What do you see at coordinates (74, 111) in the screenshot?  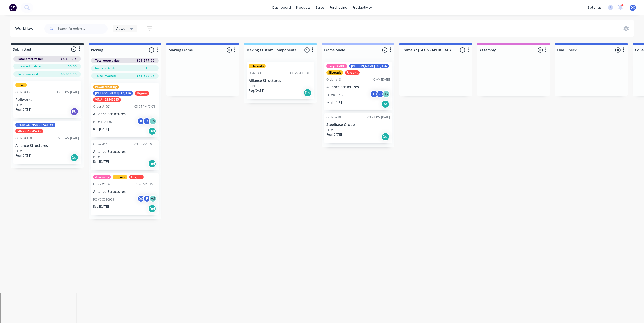 I see `div: PU` at bounding box center [74, 111].